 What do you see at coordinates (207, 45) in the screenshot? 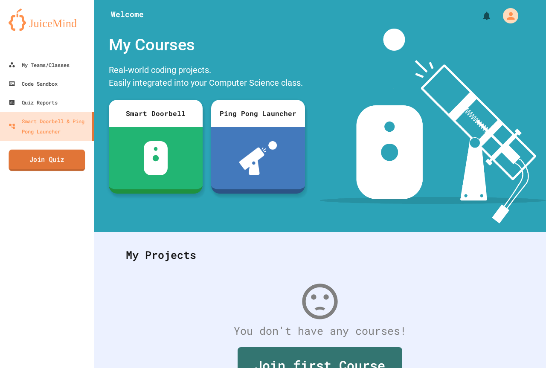
I see `div: My Courses` at bounding box center [207, 45].